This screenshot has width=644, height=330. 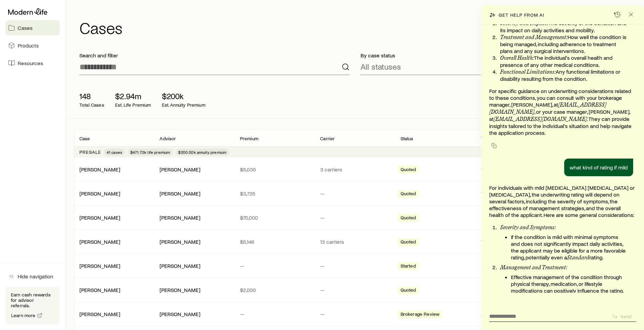 What do you see at coordinates (274, 170) in the screenshot?
I see `p: $5,035` at bounding box center [274, 170].